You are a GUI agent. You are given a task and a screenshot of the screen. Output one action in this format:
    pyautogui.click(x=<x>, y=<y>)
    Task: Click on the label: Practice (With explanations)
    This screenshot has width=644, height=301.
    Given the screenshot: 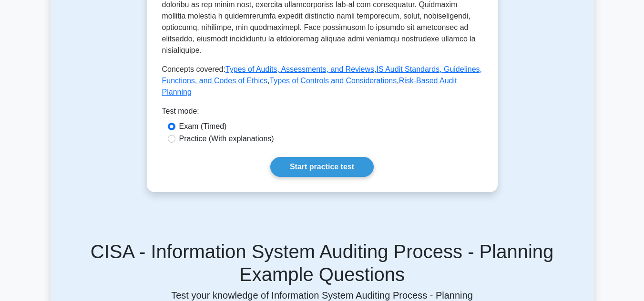 What is the action you would take?
    pyautogui.click(x=227, y=139)
    